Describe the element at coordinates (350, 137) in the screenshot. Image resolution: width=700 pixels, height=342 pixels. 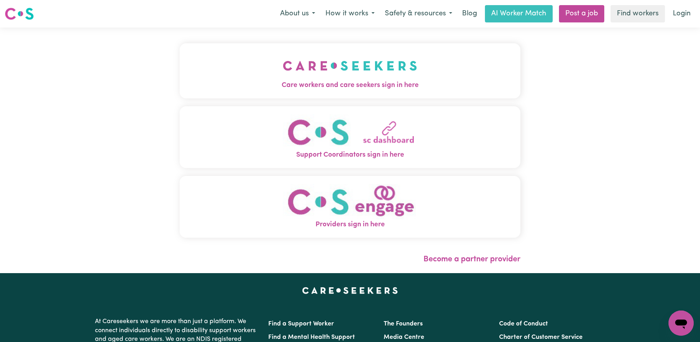
I see `button: Support Coordinators sign in here` at that location.